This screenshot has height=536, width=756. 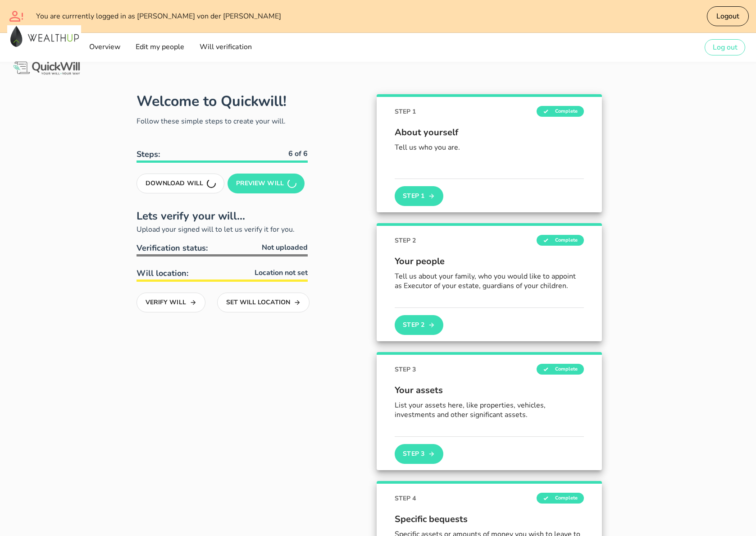 What do you see at coordinates (172, 248) in the screenshot?
I see `span: Verification status:` at bounding box center [172, 248].